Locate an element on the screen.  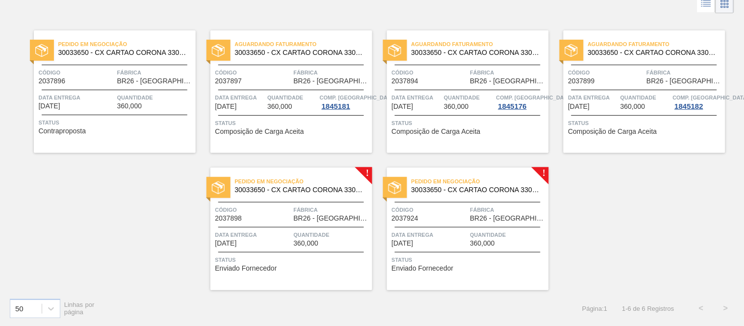
span: 08/10/2025 is located at coordinates (226, 243).